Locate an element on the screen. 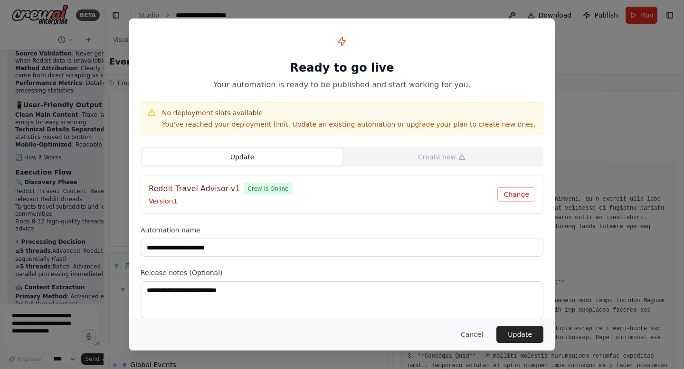 This screenshot has width=684, height=369. p: Your automation is ready to be published and start working for you. is located at coordinates (342, 85).